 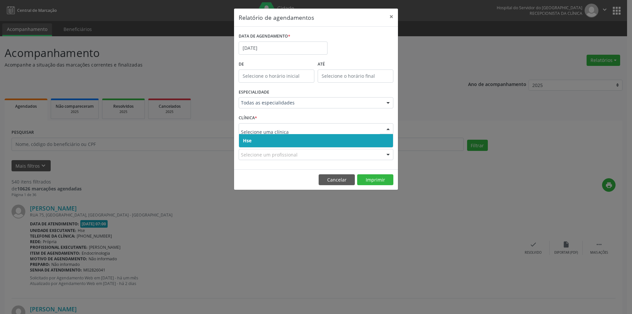 What do you see at coordinates (310, 103) in the screenshot?
I see `span: Todas as especialidades` at bounding box center [310, 103].